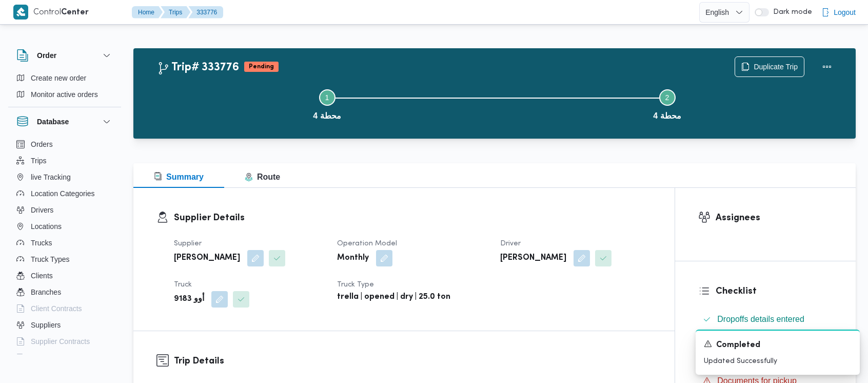  I want to click on button: Create new order, so click(65, 78).